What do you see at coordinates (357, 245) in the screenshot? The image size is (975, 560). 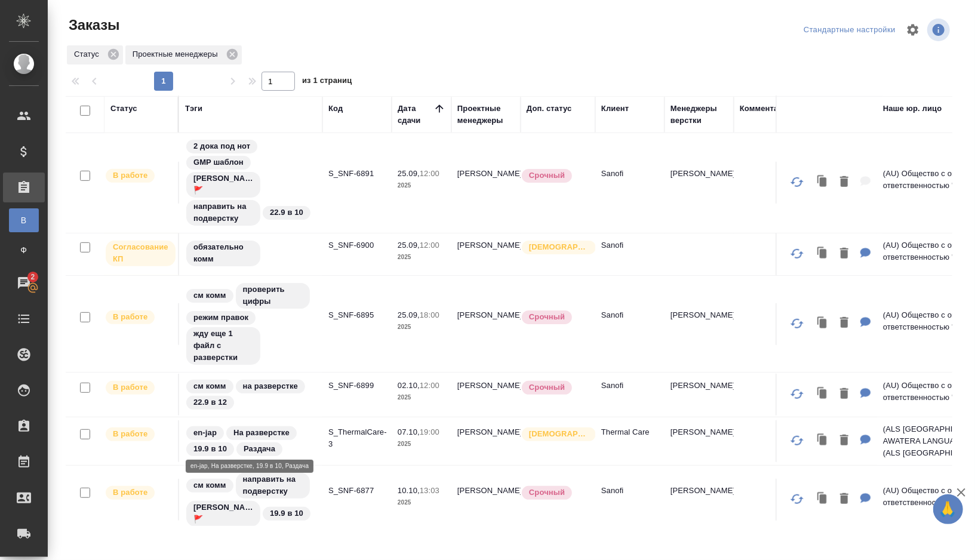 I see `p: S_SNF-6900` at bounding box center [357, 245].